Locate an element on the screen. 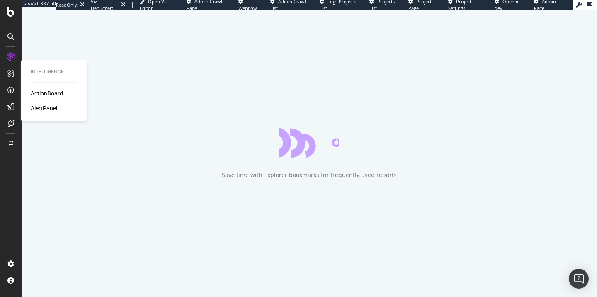 This screenshot has width=597, height=297. div: animation is located at coordinates (309, 143).